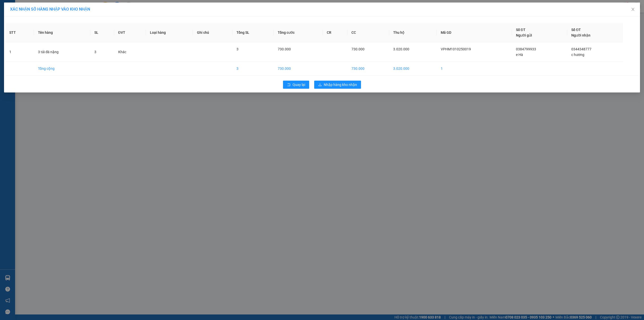 Image resolution: width=644 pixels, height=320 pixels. Describe the element at coordinates (581, 49) in the screenshot. I see `span: 0344348777` at that location.